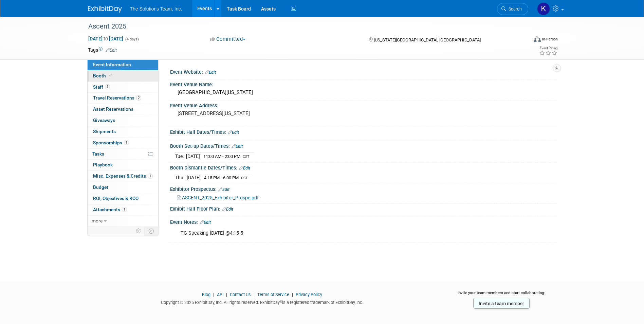 The image size is (644, 324). Describe the element at coordinates (101, 87) in the screenshot. I see `span: Staff` at that location.